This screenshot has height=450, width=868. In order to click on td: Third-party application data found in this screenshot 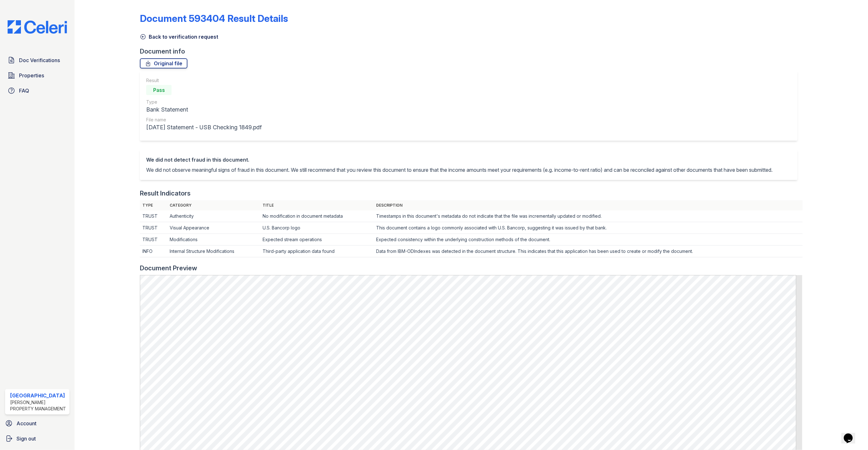, I will do `click(317, 251)`.